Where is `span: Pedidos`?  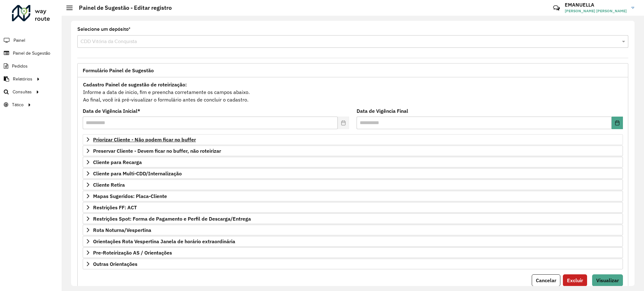
span: Pedidos is located at coordinates (20, 66).